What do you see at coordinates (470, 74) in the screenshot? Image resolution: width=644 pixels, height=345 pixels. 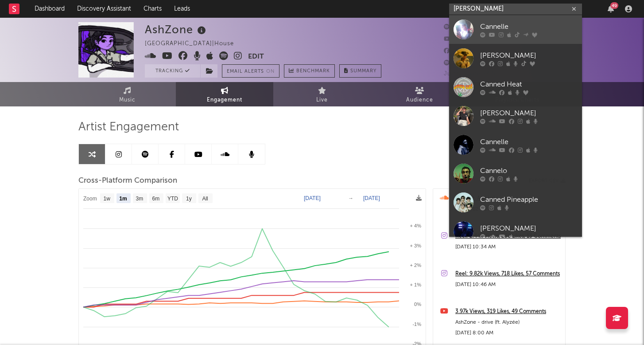 I see `span: Jump Score: 74.5` at bounding box center [470, 74].